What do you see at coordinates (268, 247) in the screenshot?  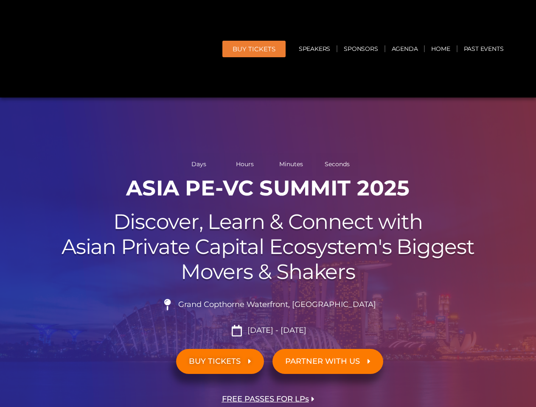 I see `h2: Discover, Learn & Connect with Asian Private Capital Ecosystem's Biggest Movers & Shakers` at bounding box center [268, 247].